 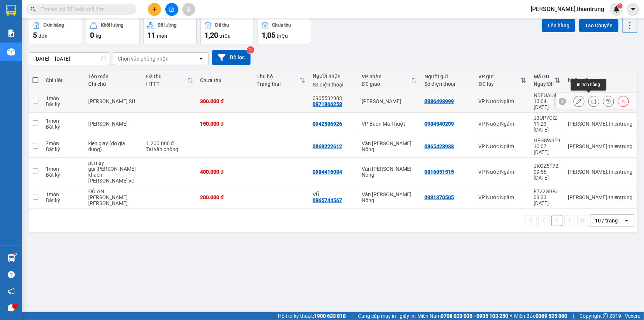 I want to click on div: F722GBFJ, so click(x=547, y=191).